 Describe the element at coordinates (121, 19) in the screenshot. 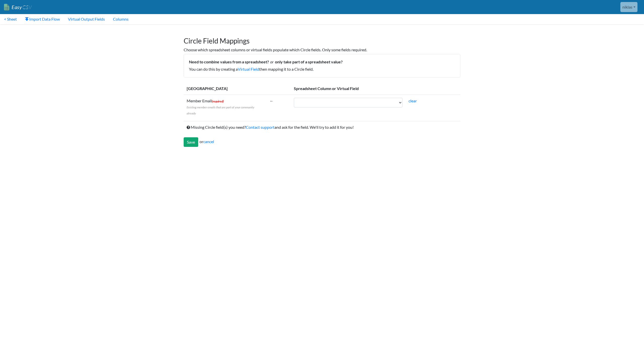

I see `a: Columns` at that location.